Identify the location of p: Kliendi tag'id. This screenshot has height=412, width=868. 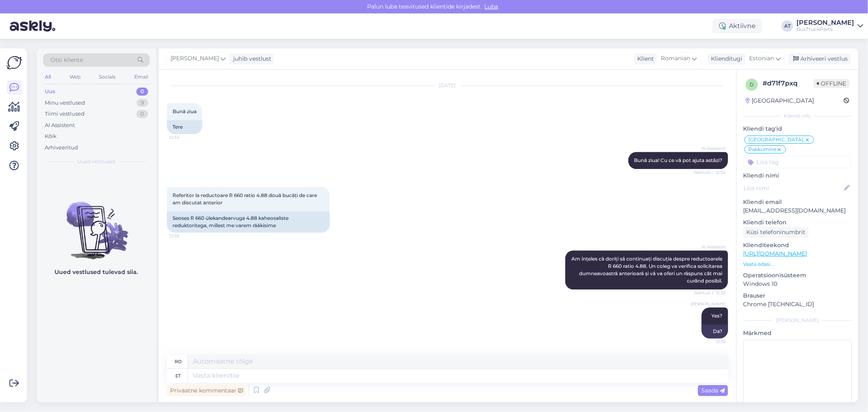
(797, 129).